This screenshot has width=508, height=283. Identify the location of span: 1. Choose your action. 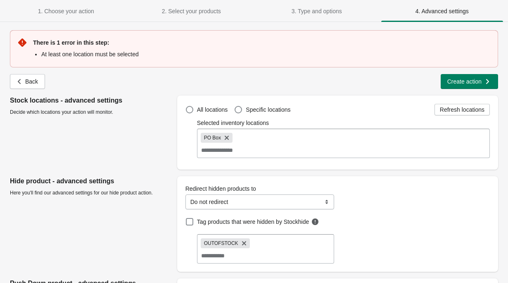
(66, 11).